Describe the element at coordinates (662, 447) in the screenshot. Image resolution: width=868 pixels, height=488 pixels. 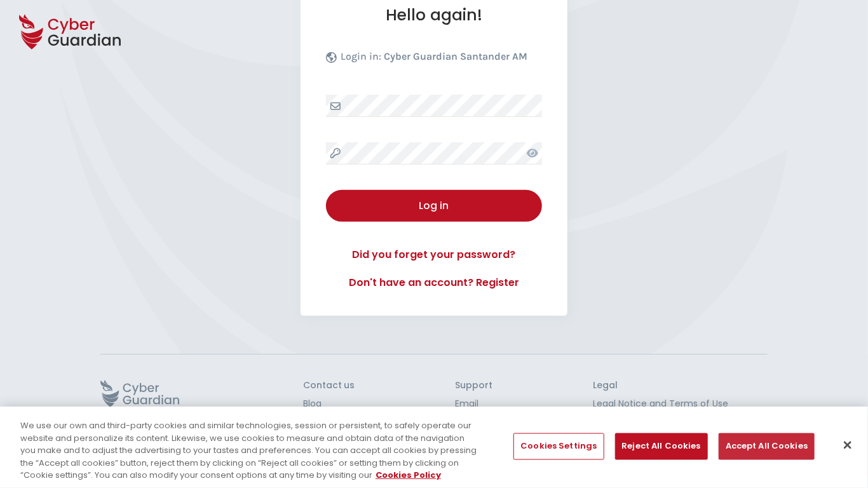
I see `button: Reject All Cookies` at that location.